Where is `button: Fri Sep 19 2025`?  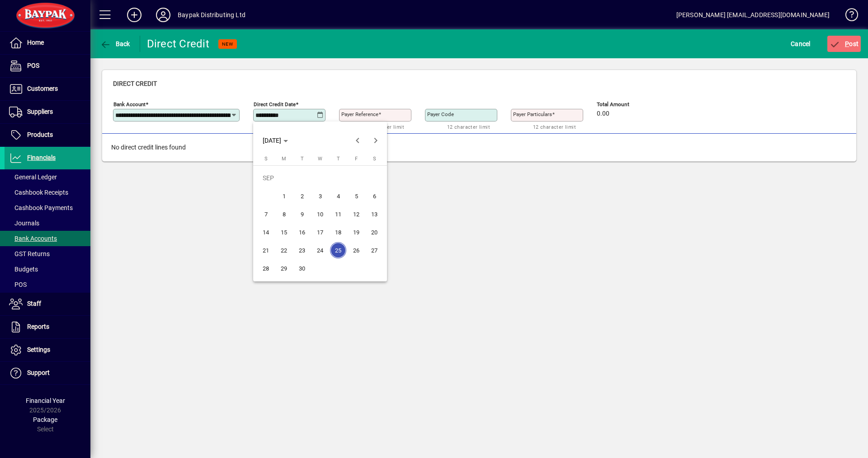 button: Fri Sep 19 2025 is located at coordinates (356, 232).